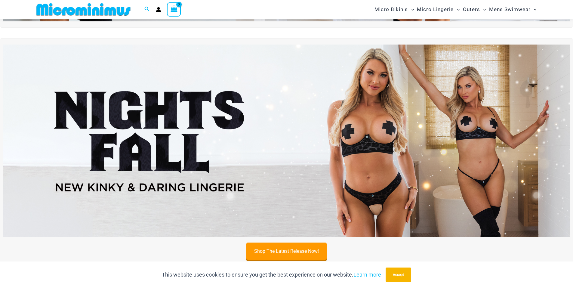  I want to click on a: OutersMenu ToggleMenu Toggle, so click(475, 9).